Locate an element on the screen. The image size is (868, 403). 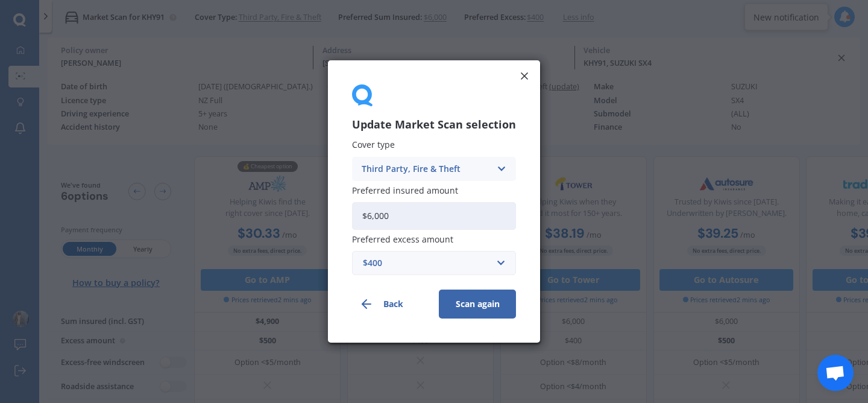
span: Cover type is located at coordinates (373, 145).